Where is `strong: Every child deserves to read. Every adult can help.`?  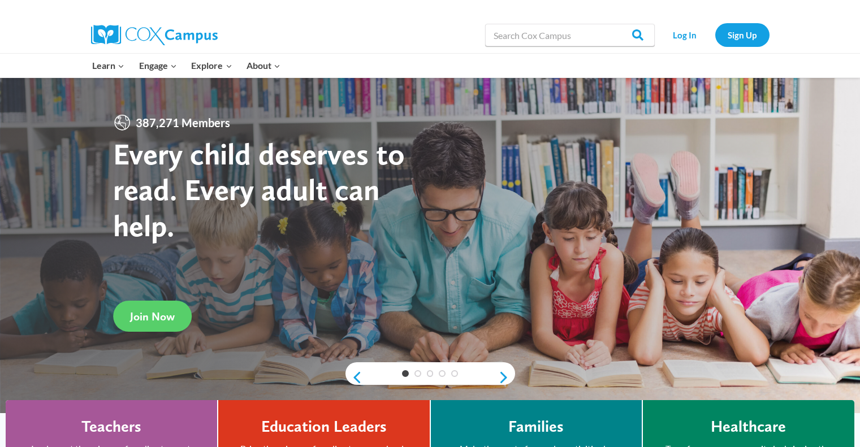
strong: Every child deserves to read. Every adult can help. is located at coordinates (259, 189).